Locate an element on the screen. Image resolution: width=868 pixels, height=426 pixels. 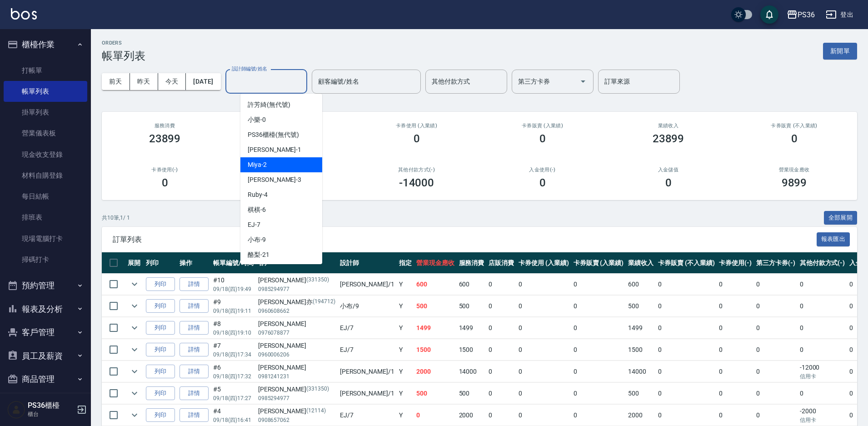
span: 酪梨 -21 is located at coordinates (259, 255).